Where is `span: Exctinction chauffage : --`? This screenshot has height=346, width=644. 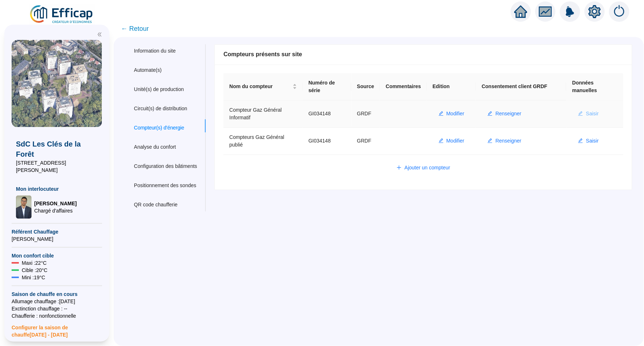 span: Exctinction chauffage : -- is located at coordinates (57, 308).